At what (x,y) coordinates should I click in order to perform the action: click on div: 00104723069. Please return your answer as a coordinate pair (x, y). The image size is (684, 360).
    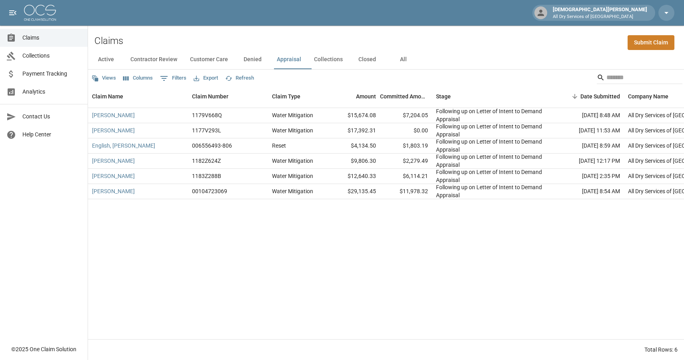
    Looking at the image, I should click on (210, 191).